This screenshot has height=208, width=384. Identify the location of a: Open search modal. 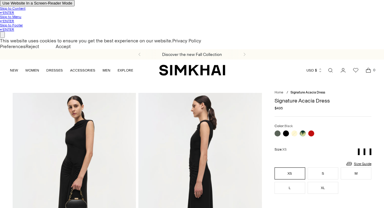
(331, 70).